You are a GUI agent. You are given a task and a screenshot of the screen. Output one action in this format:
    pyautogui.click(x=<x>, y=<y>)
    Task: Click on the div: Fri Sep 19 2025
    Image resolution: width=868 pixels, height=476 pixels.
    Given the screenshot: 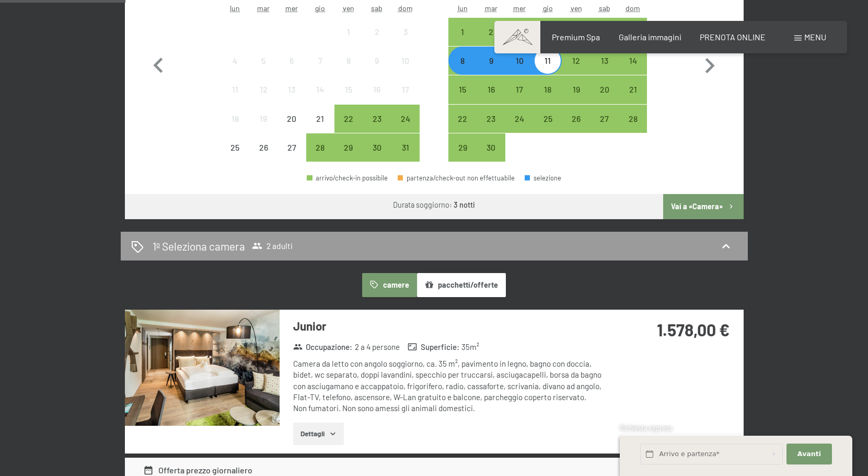 What is the action you would take?
    pyautogui.click(x=576, y=90)
    